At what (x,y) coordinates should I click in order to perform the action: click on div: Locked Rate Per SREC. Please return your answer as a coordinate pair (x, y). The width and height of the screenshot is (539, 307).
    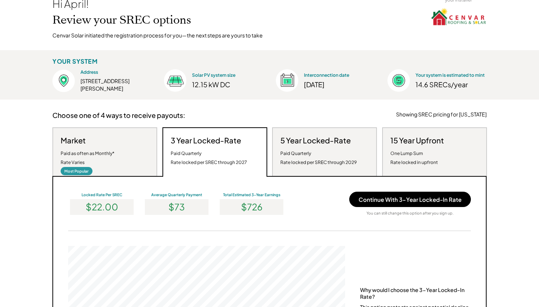
    Looking at the image, I should click on (102, 195).